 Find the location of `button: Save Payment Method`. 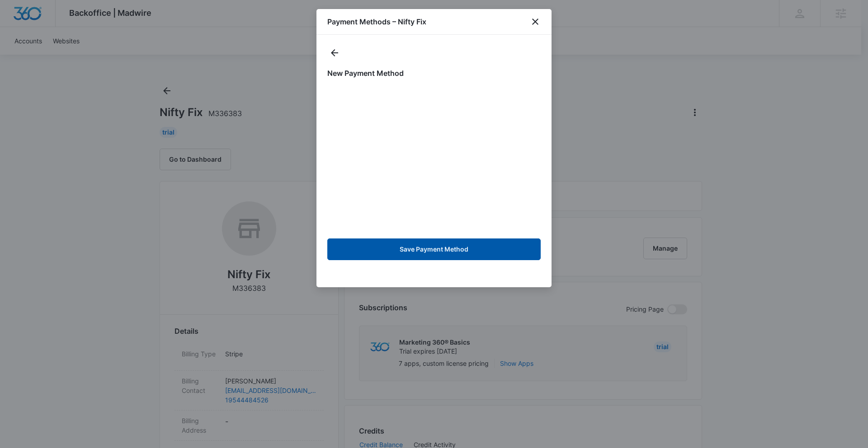

button: Save Payment Method is located at coordinates (434, 249).